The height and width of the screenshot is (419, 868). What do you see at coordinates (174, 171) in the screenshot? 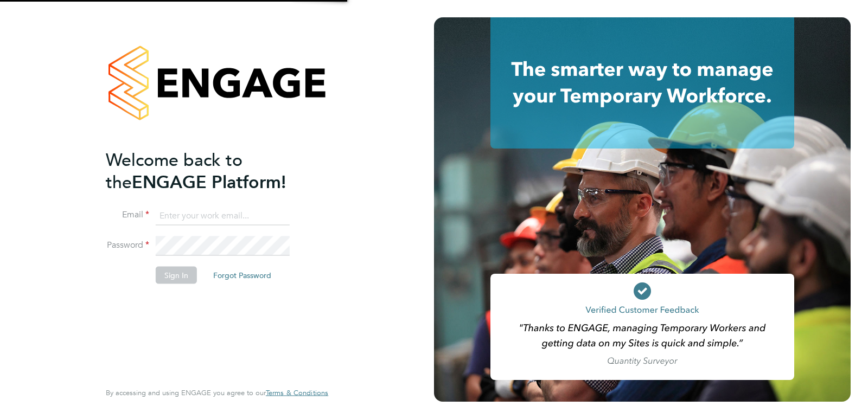
I see `span: Welcome back to the` at bounding box center [174, 171].